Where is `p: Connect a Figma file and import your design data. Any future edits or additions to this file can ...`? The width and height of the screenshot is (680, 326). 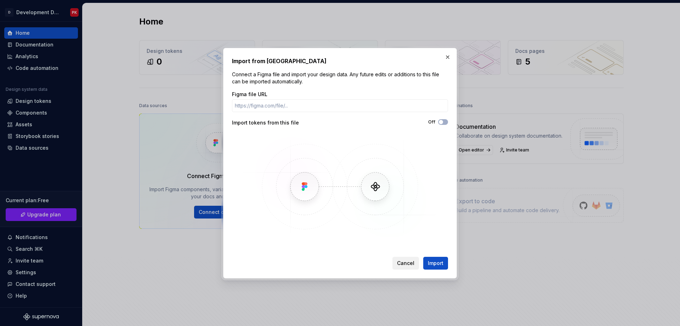 p: Connect a Figma file and import your design data. Any future edits or additions to this file can ... is located at coordinates (340, 78).